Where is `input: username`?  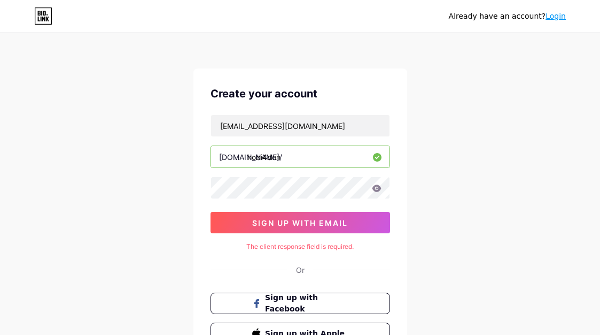 input: username is located at coordinates (300, 157).